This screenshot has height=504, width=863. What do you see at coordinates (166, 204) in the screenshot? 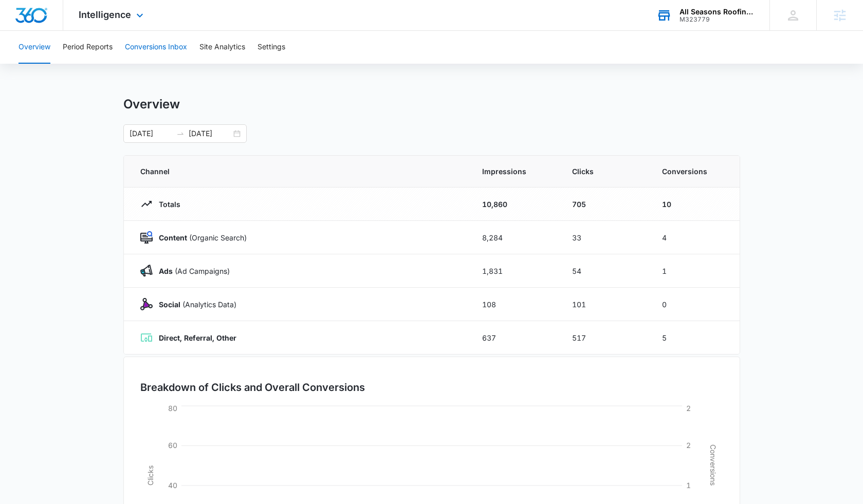
I see `p: Totals` at bounding box center [166, 204].